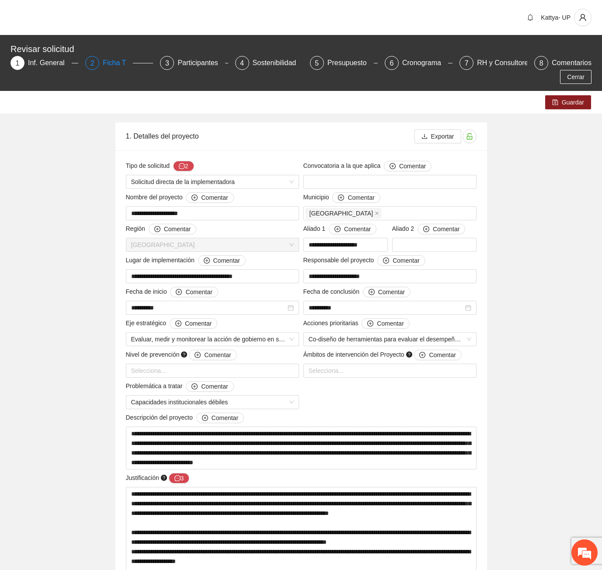 The height and width of the screenshot is (570, 602). What do you see at coordinates (172, 292) in the screenshot?
I see `span: Fecha de inicio` at bounding box center [172, 292].